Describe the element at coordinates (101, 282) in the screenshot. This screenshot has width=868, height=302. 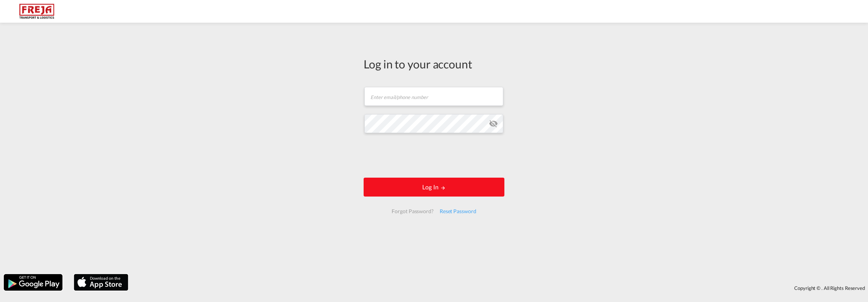
I see `img: apple.png` at that location.